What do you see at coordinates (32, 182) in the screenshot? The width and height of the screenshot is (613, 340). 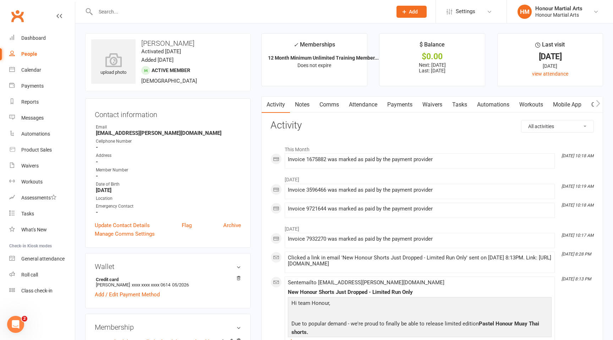 I see `div: Workouts` at bounding box center [32, 182].